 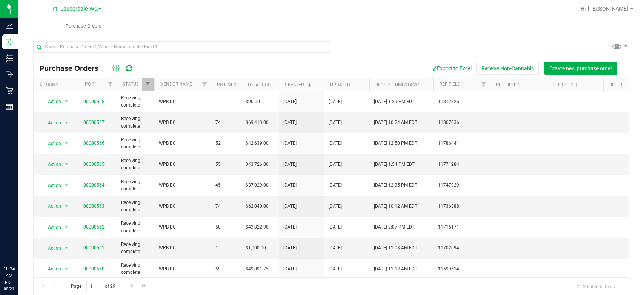 I want to click on p: 10:34 AM EDT, so click(x=9, y=276).